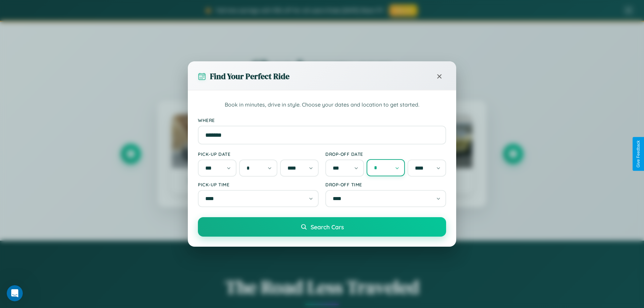 The height and width of the screenshot is (308, 644). What do you see at coordinates (327, 227) in the screenshot?
I see `span: Search Cars` at bounding box center [327, 227].